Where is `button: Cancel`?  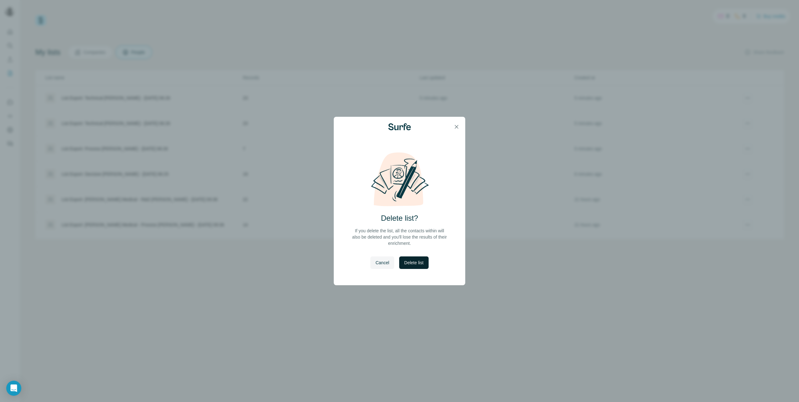
button: Cancel is located at coordinates (382, 263).